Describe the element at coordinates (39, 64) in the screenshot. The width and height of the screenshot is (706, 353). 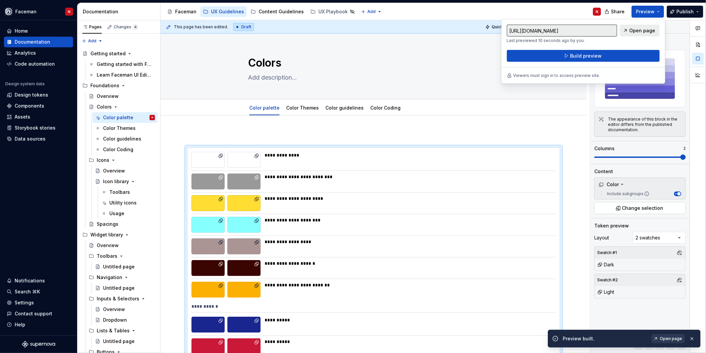
I see `a: Code automation` at that location.